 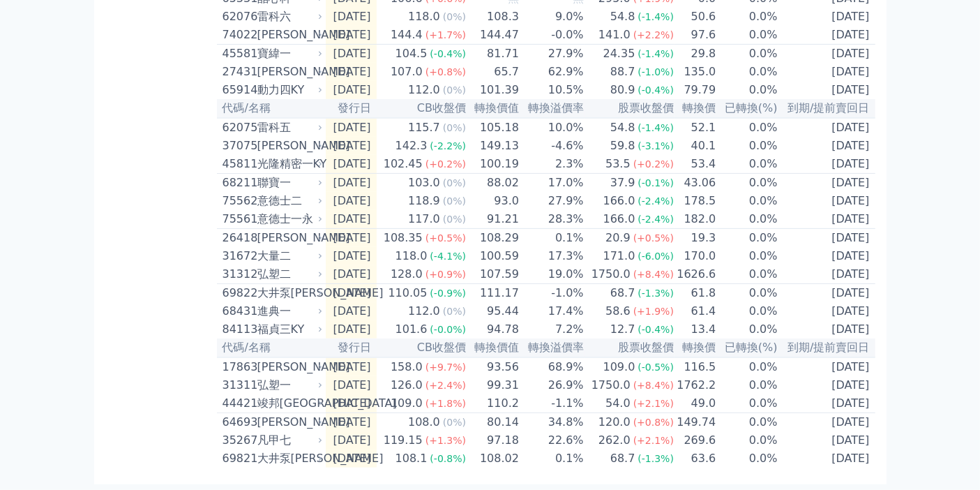 I want to click on span: (+1.3%), so click(x=446, y=440).